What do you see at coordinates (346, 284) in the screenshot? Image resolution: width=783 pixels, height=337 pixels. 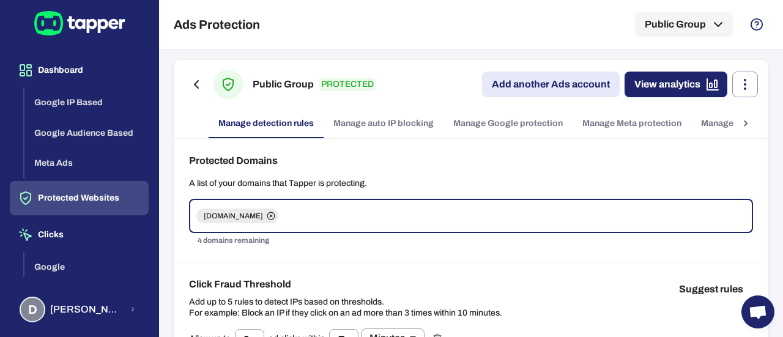 I see `h6: Click Fraud Threshold` at bounding box center [346, 284].